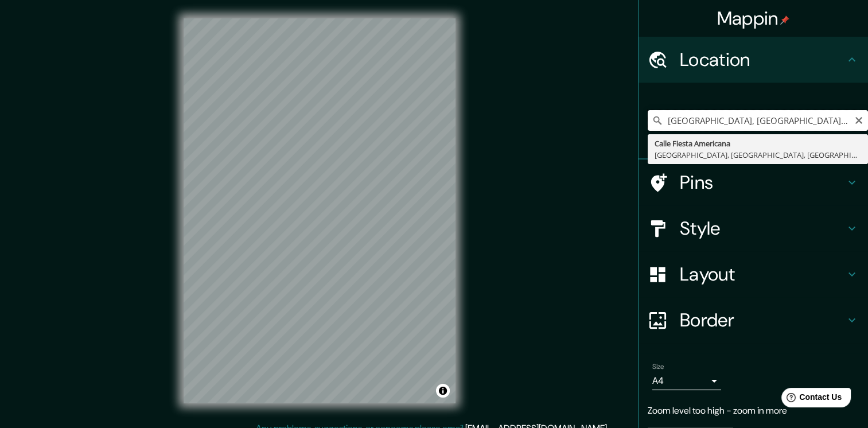  What do you see at coordinates (763, 229) in the screenshot?
I see `h4: Style` at bounding box center [763, 229].